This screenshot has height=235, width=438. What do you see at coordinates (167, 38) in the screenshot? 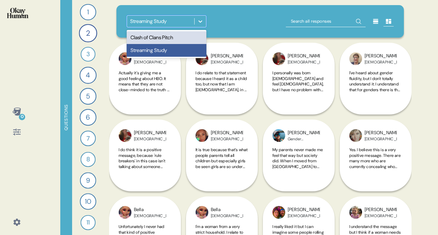
I see `div: Clash of Clans Pitch` at bounding box center [167, 38].